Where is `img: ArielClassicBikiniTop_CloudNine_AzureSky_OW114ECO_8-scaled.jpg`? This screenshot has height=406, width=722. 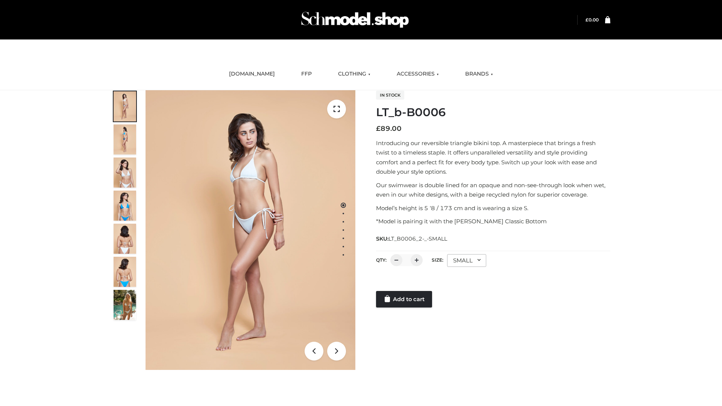
img: ArielClassicBikiniTop_CloudNine_AzureSky_OW114ECO_8-scaled.jpg is located at coordinates (125, 272).